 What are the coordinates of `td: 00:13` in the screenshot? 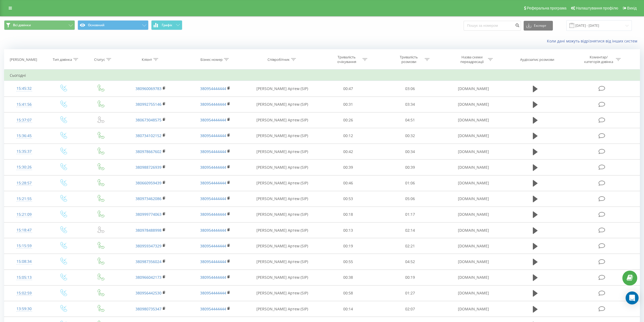 It's located at (348, 230).